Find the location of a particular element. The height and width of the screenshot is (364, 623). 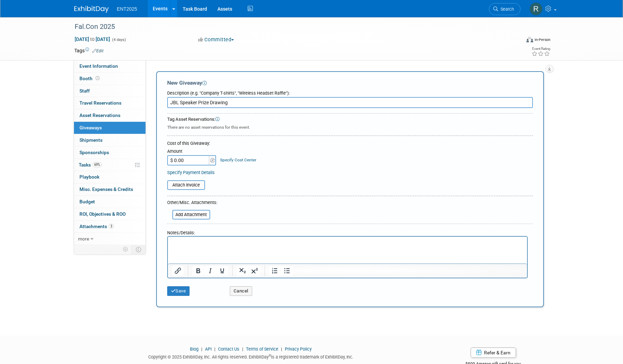

a: Sponsorships is located at coordinates (110, 153).